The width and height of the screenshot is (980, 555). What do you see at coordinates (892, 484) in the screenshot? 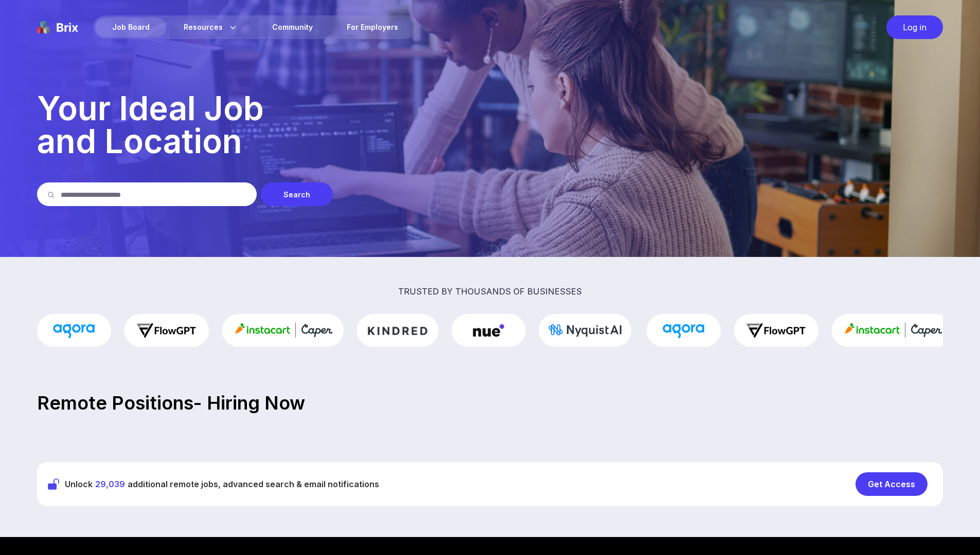
I see `div: Get Access` at bounding box center [892, 484].